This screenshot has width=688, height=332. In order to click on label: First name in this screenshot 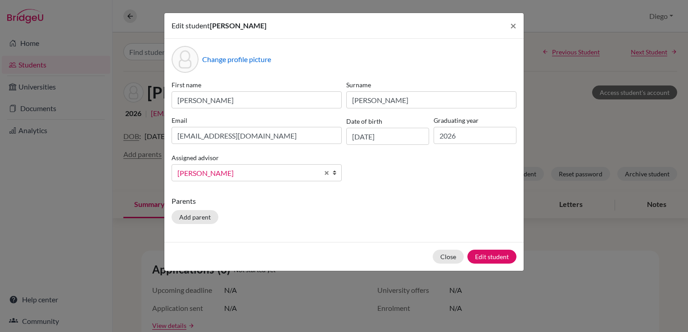, I will do `click(257, 85)`.